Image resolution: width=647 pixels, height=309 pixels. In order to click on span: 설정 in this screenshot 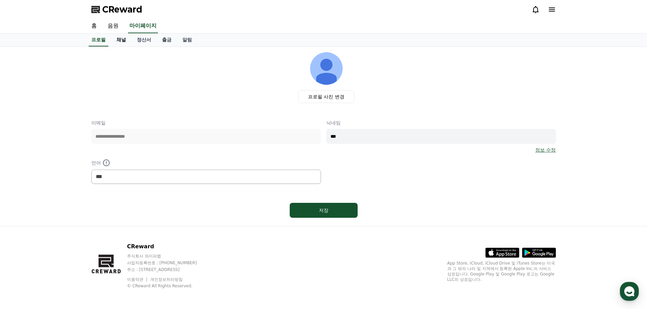, I will do `click(109, 228)`.